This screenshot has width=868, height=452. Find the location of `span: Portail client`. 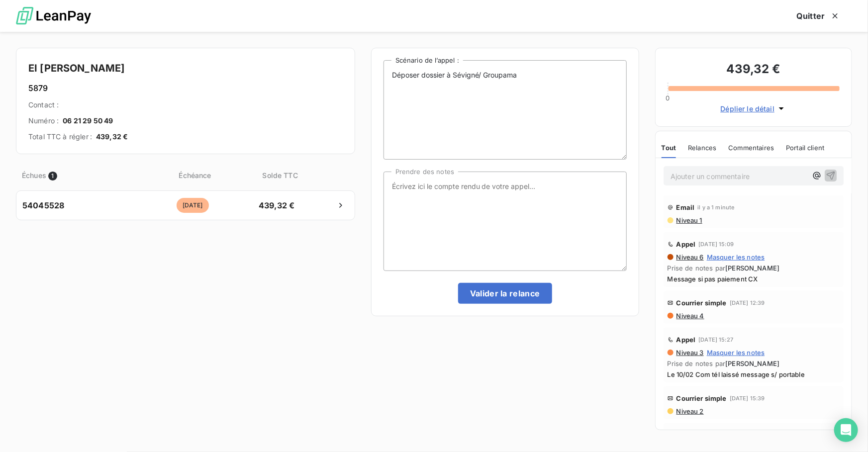

span: Portail client is located at coordinates (805, 148).